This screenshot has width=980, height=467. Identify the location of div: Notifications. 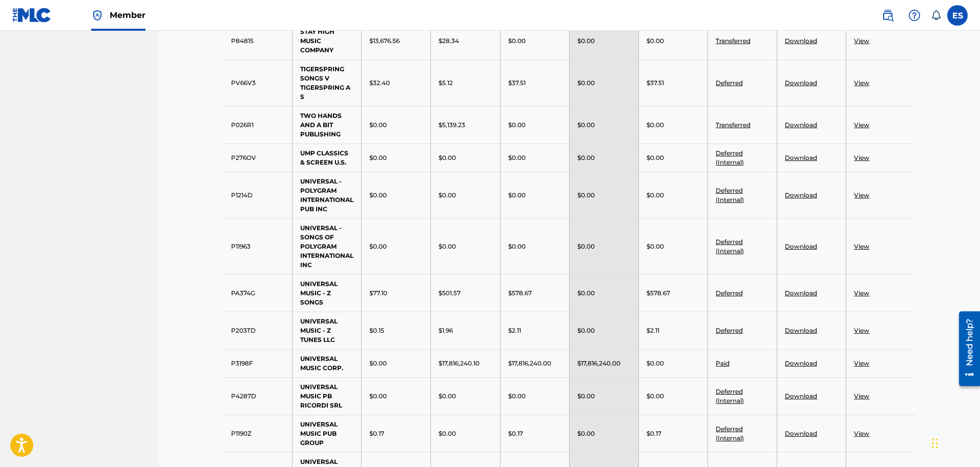
(936, 15).